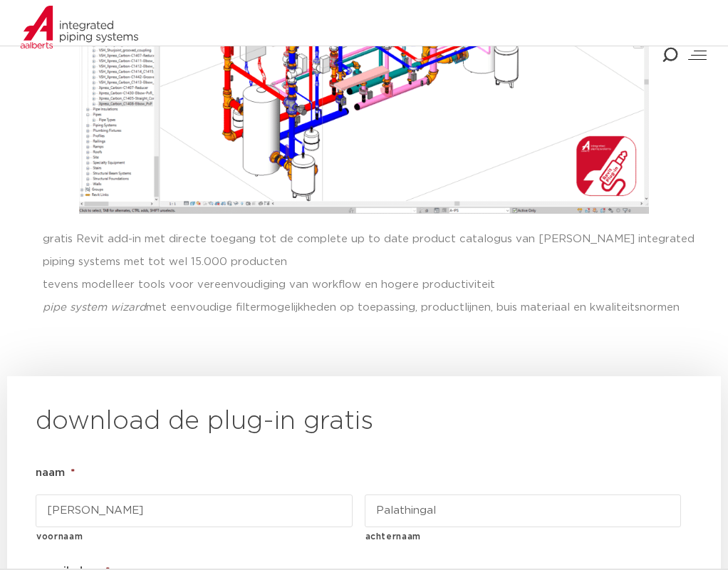  Describe the element at coordinates (378, 307) in the screenshot. I see `li: met eenvoudige filtermogelijkheden op toepassing, productlijnen, buis materiaal en kwaliteitsnormen` at that location.